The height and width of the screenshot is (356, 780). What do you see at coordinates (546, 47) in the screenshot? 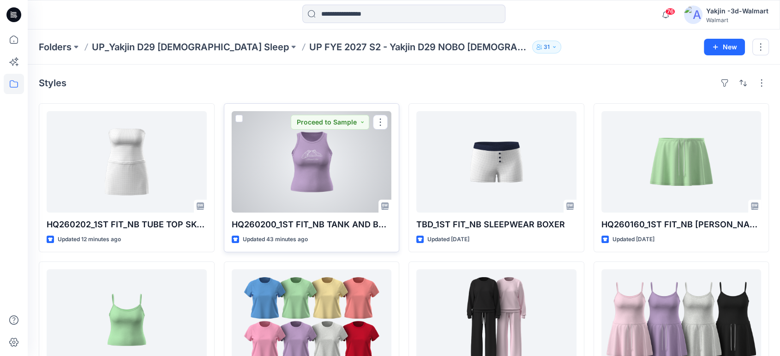
I see `button: 31` at bounding box center [546, 47].